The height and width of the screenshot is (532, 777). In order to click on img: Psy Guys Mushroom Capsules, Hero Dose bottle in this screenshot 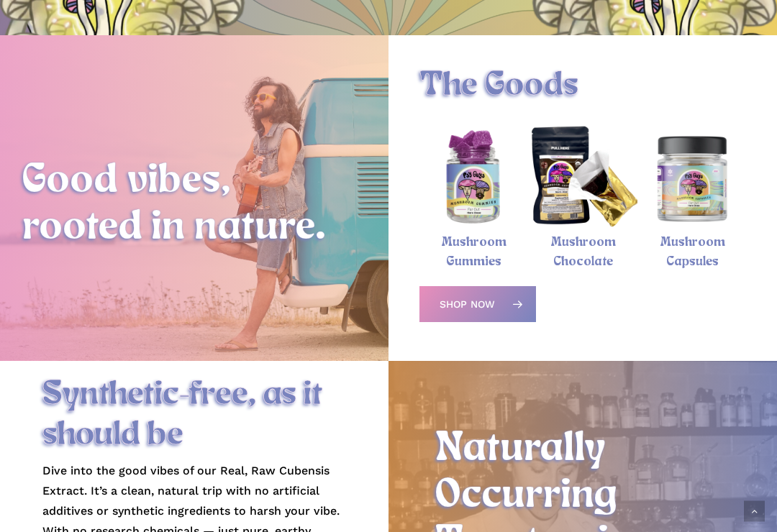, I will do `click(692, 178)`.